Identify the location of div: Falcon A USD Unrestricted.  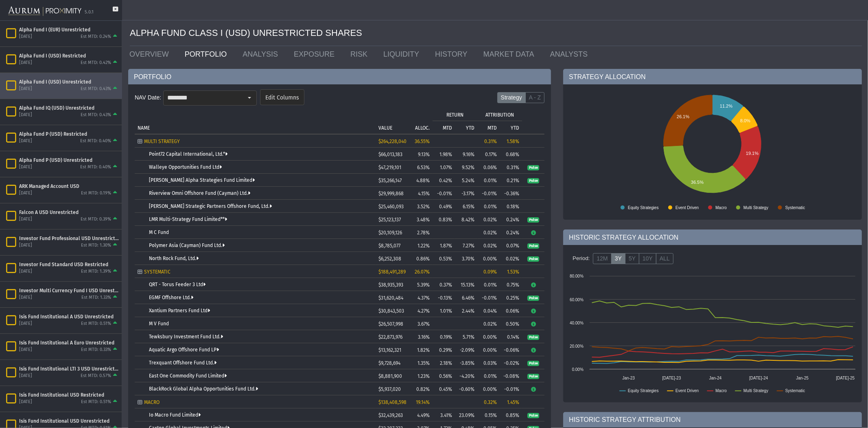
(69, 212).